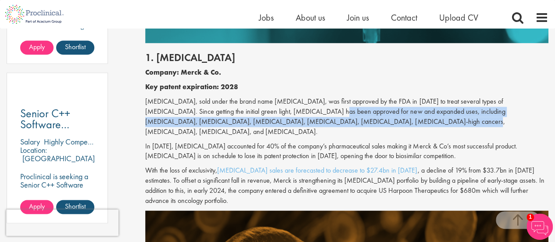 The width and height of the screenshot is (555, 242). I want to click on span: Salary, so click(30, 141).